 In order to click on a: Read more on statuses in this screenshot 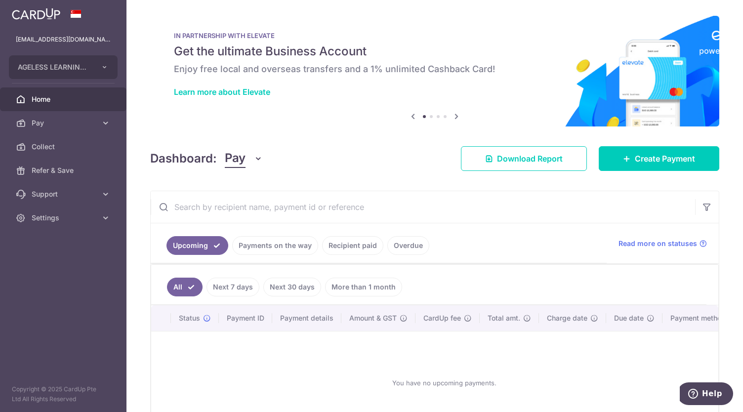, I will do `click(663, 244)`.